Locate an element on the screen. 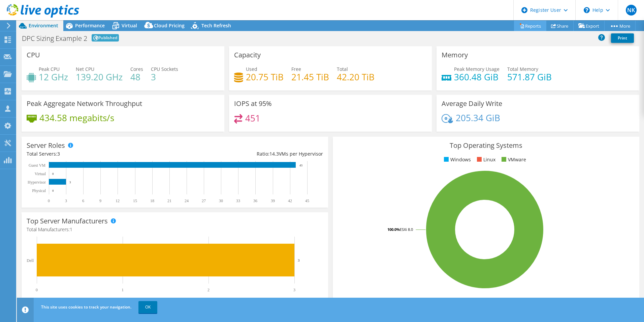  text: 2 is located at coordinates (208, 290).